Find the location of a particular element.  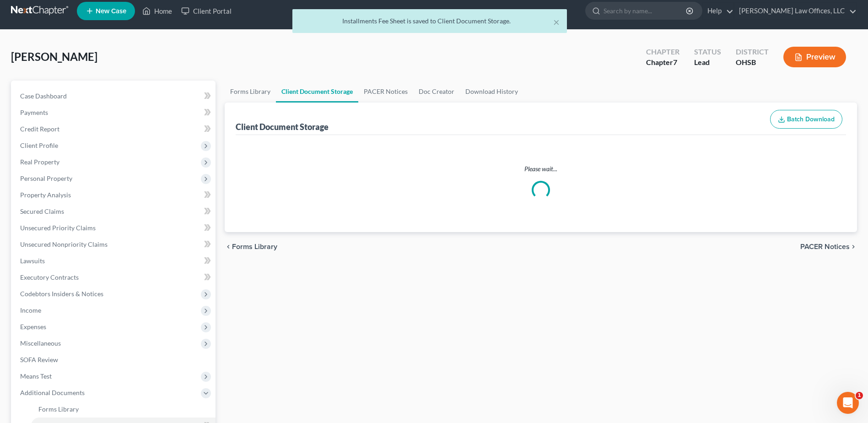

span: Real Property is located at coordinates (39, 162).